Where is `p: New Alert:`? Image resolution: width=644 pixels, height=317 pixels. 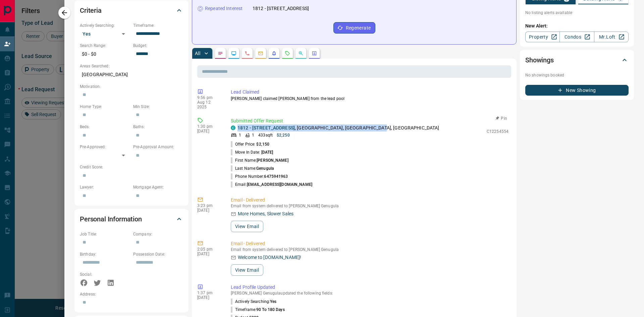 p: New Alert: is located at coordinates (577, 26).